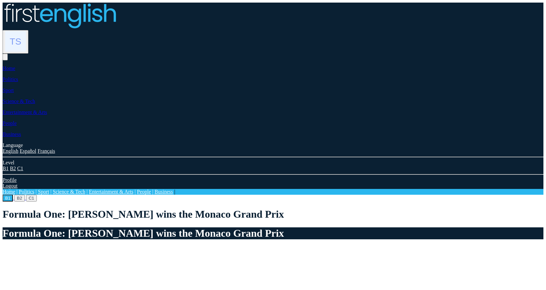 The width and height of the screenshot is (546, 290). I want to click on a: Logout, so click(10, 185).